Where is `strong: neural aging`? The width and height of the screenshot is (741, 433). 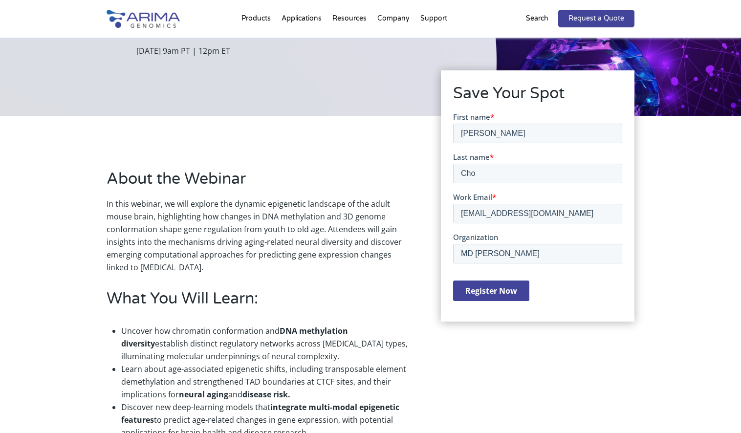 strong: neural aging is located at coordinates (203, 395).